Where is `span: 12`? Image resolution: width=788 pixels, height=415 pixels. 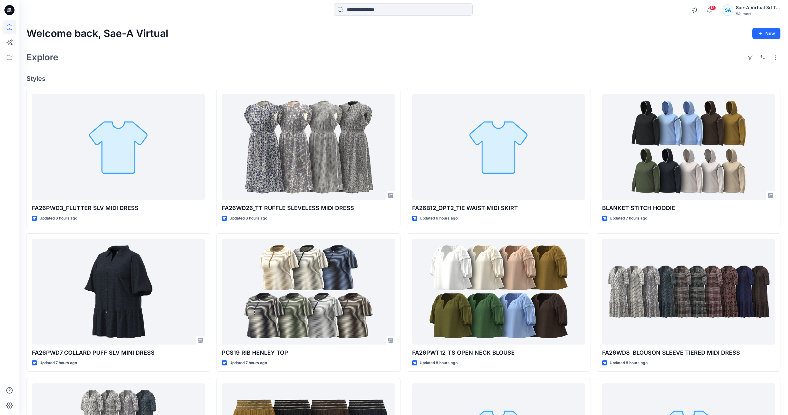 span: 12 is located at coordinates (713, 8).